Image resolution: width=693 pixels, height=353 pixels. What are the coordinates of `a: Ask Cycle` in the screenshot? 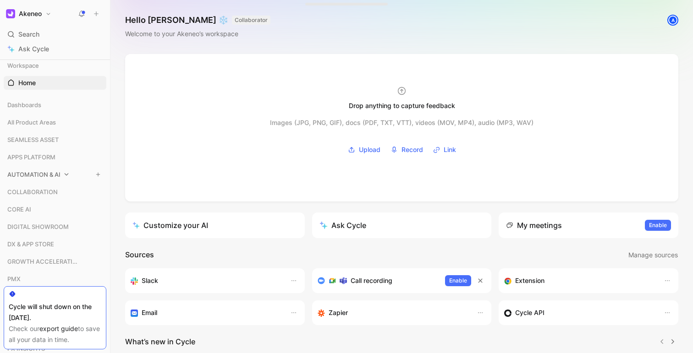 It's located at (55, 49).